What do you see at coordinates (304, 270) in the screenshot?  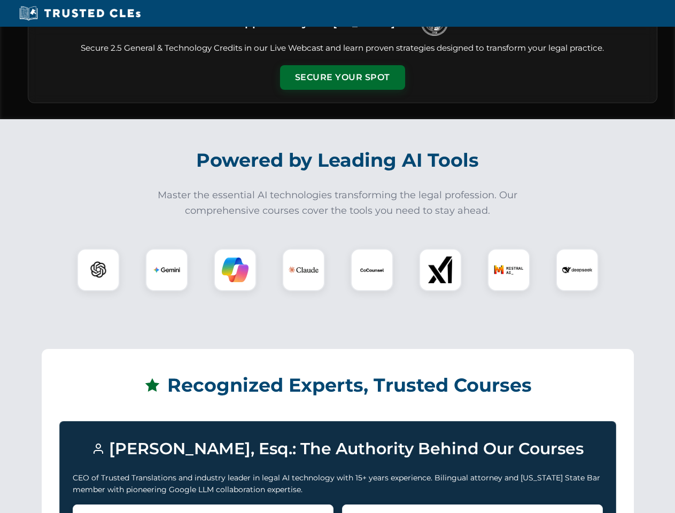 I see `div: Claude` at bounding box center [304, 270].